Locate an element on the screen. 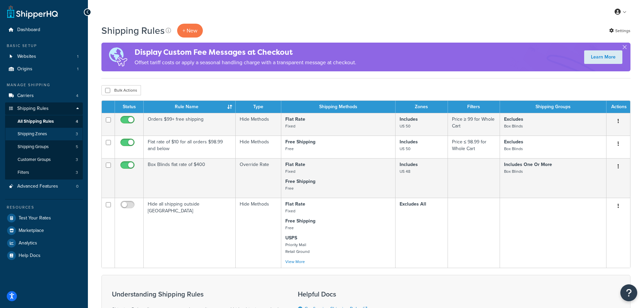 This screenshot has width=644, height=308. span: Origins is located at coordinates (25, 69).